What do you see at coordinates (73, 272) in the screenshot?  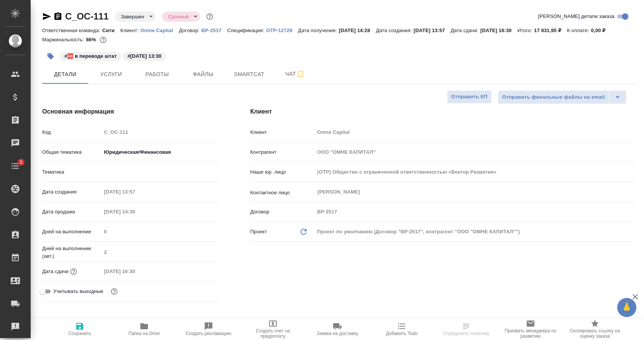 I see `button: Если добавить услуги и заполнить их объемом, то дата рассчитается автоматически` at bounding box center [73, 272].